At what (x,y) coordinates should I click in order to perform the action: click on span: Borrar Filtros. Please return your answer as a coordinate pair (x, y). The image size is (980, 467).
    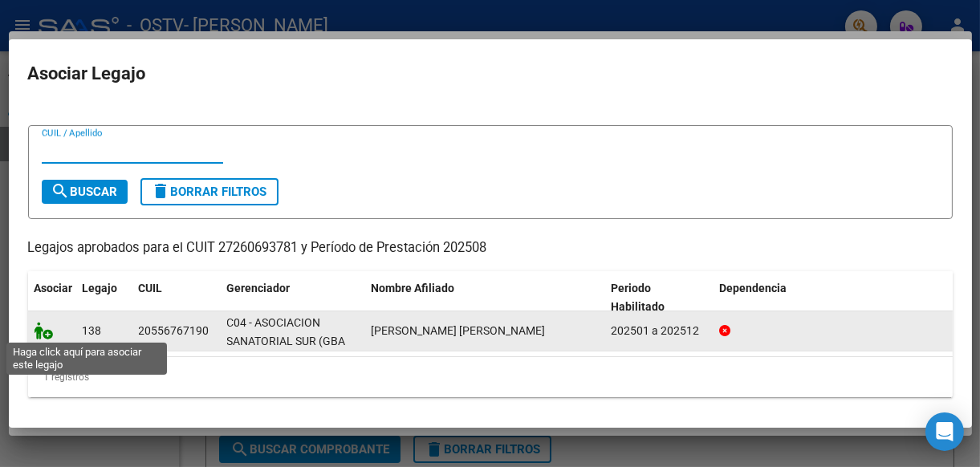
    Looking at the image, I should click on (210, 192).